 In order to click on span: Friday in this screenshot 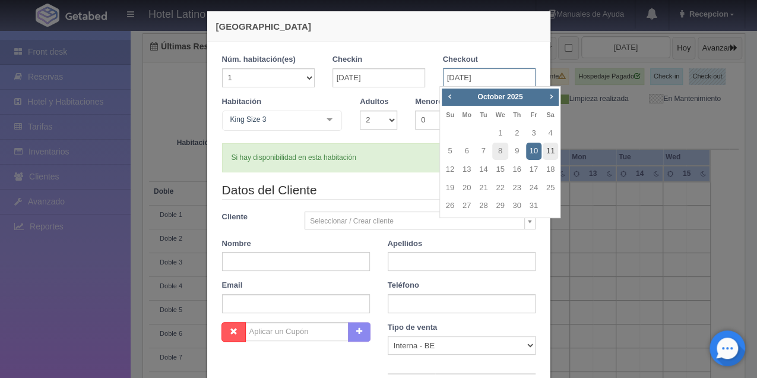, I will do `click(533, 115)`.